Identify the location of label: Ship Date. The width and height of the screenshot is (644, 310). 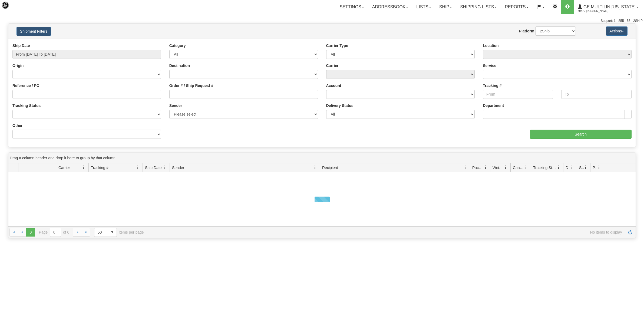
(21, 45).